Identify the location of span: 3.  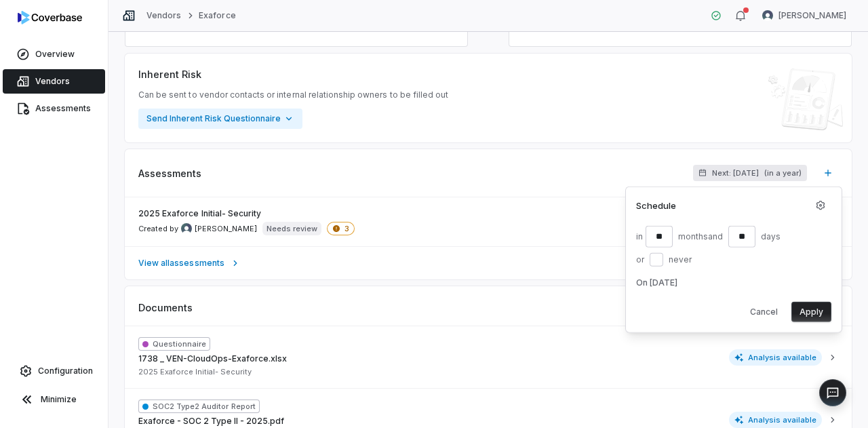
(340, 229).